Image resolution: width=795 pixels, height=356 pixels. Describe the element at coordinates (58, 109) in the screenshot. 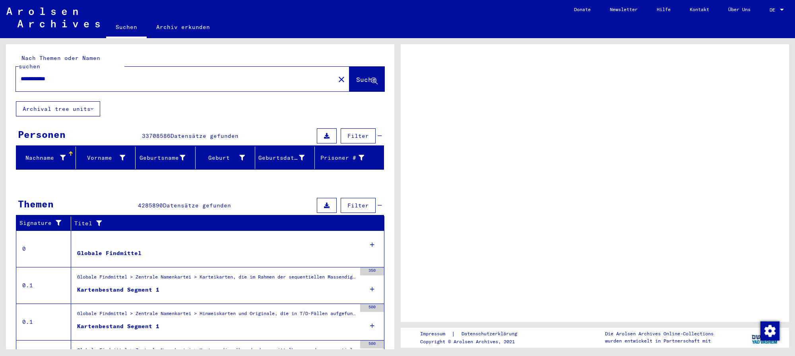

I see `button: Archival tree units` at that location.